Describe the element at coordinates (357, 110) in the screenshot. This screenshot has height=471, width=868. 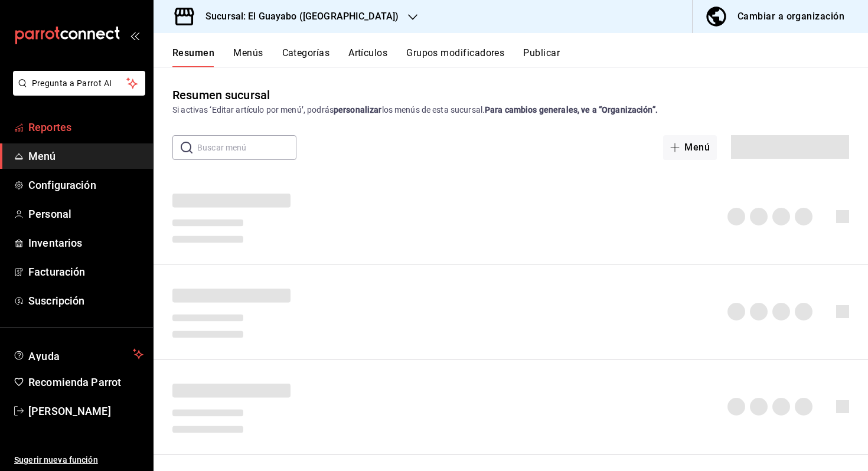
I see `strong: personalizar` at that location.